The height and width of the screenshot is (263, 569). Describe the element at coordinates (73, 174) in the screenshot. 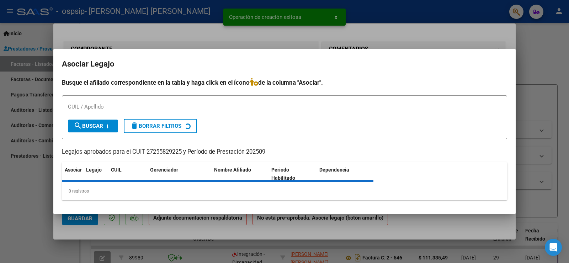

I see `datatable-header-cell: Asociar` at that location.